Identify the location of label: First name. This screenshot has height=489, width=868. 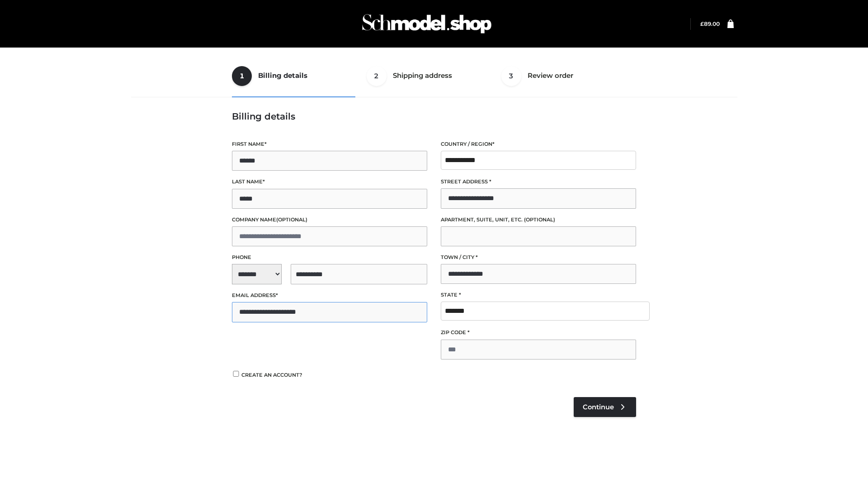
(330, 144).